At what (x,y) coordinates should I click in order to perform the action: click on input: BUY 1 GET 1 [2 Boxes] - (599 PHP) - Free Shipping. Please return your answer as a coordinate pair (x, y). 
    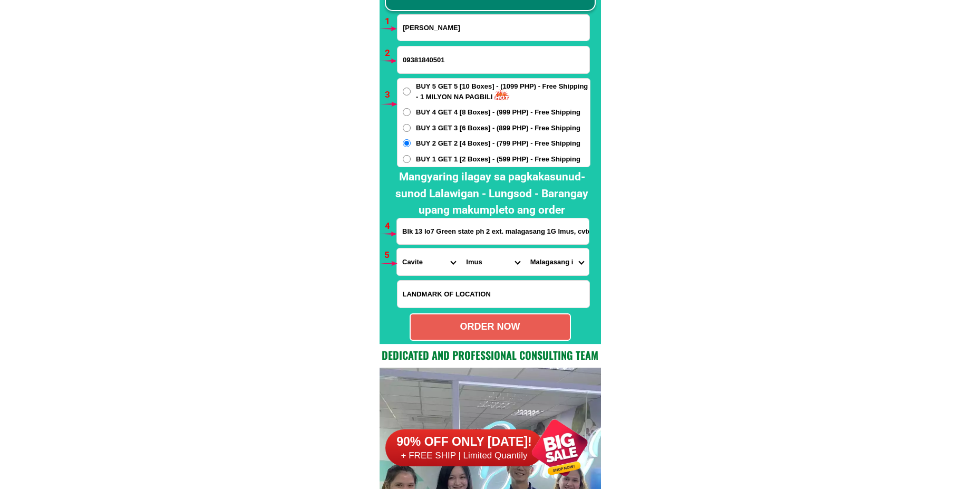
    Looking at the image, I should click on (407, 159).